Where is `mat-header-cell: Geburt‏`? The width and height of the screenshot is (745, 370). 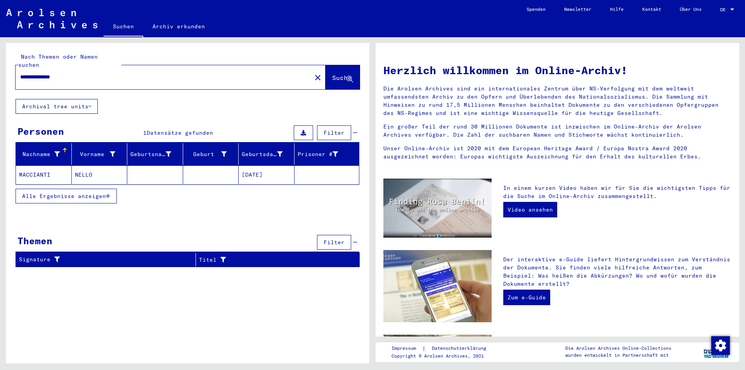 mat-header-cell: Geburt‏ is located at coordinates (211, 154).